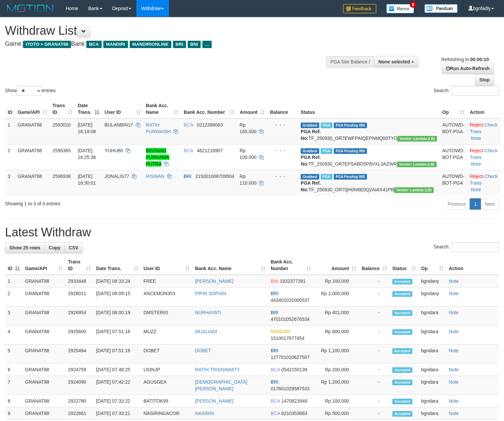 The width and height of the screenshot is (504, 421). What do you see at coordinates (468, 69) in the screenshot?
I see `a: Run Auto-Refresh` at bounding box center [468, 69].